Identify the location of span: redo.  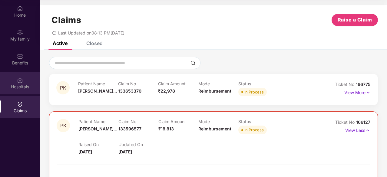
(54, 33).